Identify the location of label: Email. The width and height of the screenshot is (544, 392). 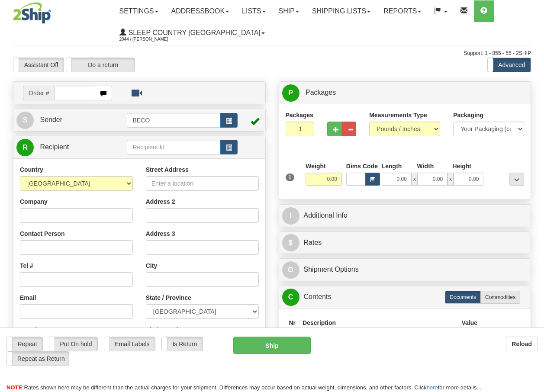
(28, 298).